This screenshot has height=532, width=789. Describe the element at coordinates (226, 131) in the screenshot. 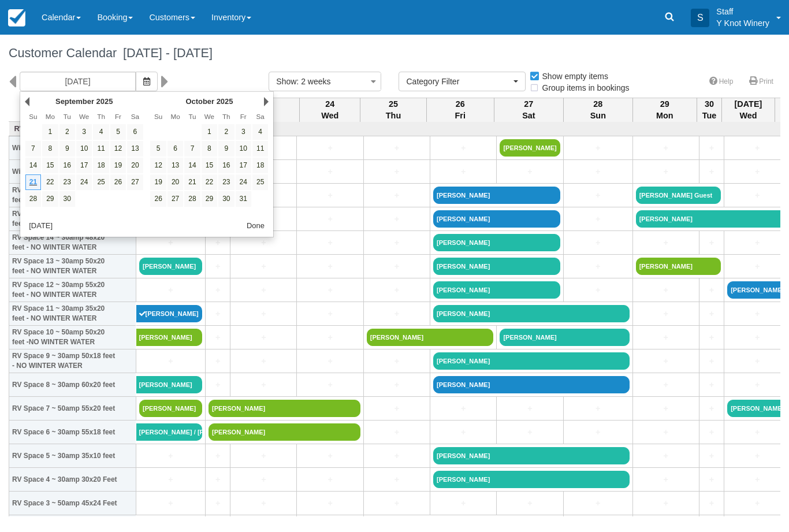

I see `a: 2` at that location.